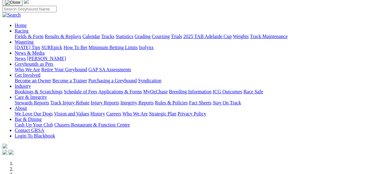 This screenshot has height=174, width=369. What do you see at coordinates (191, 70) in the screenshot?
I see `div: Greyhounds as Pets` at bounding box center [191, 70].